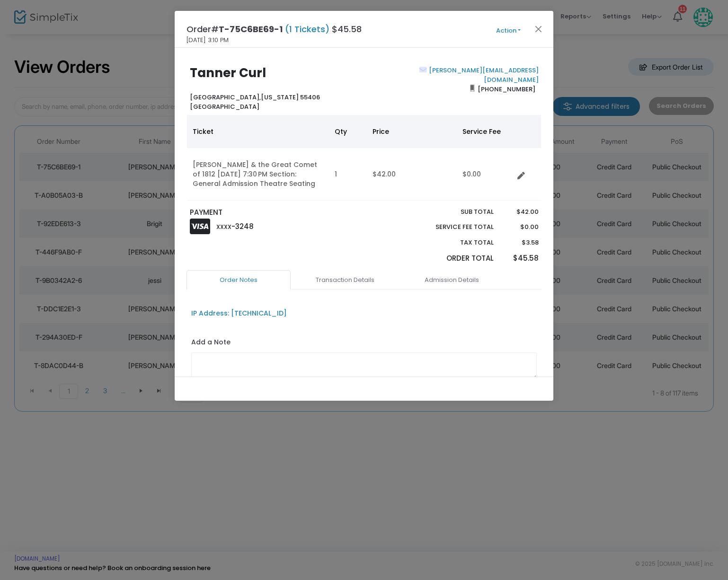  I want to click on span: T-75C6BE69-1, so click(250, 29).